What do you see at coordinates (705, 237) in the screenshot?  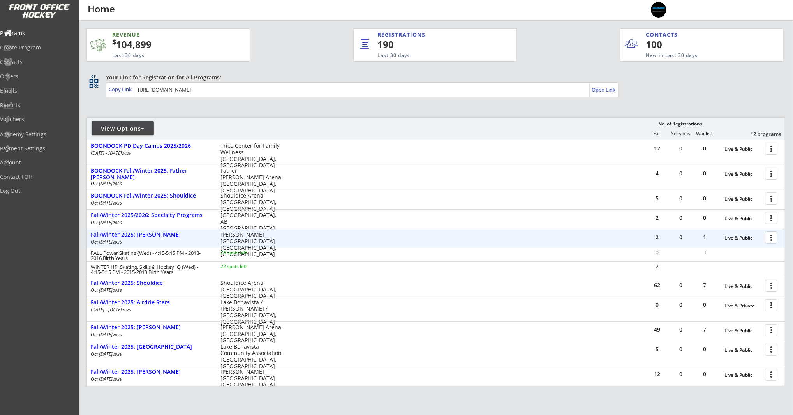 I see `div: 1` at bounding box center [705, 237].